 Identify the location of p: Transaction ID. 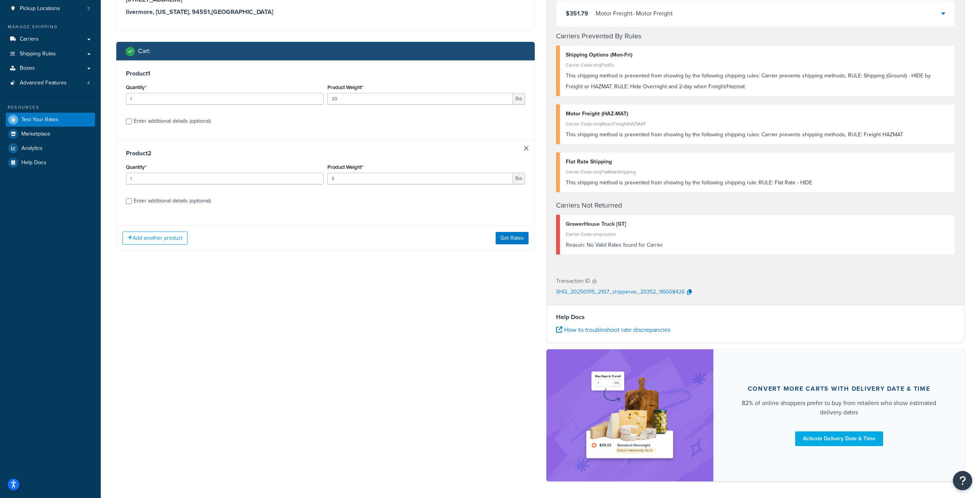
(573, 281).